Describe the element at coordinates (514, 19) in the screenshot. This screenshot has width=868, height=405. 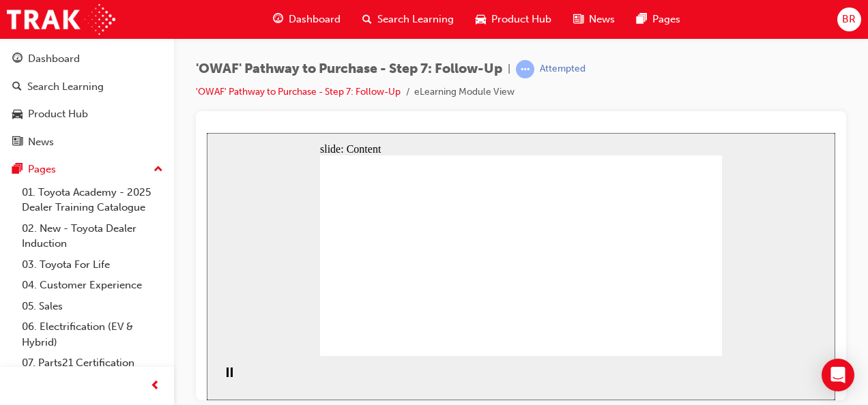
I see `a: car-iconProduct Hub` at that location.